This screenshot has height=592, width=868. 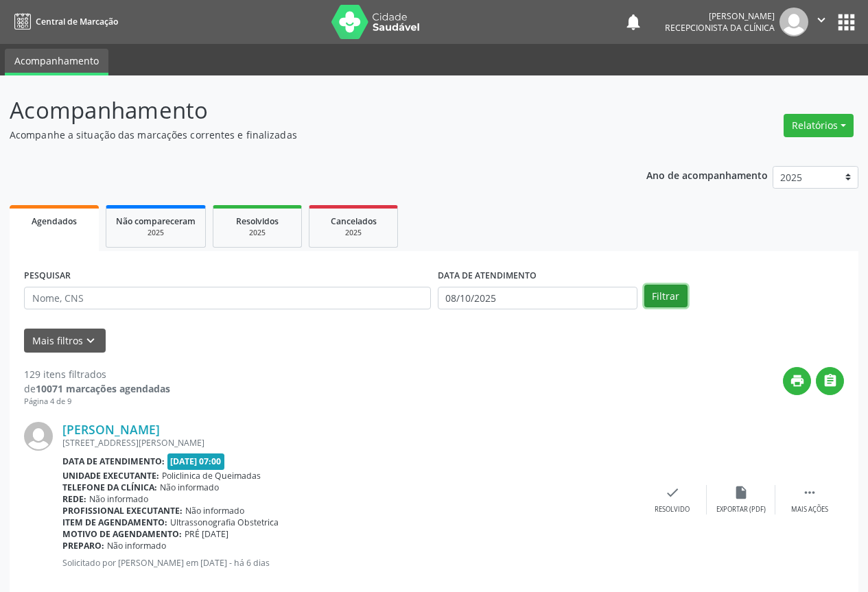 I want to click on b: Profissional executante:, so click(x=122, y=510).